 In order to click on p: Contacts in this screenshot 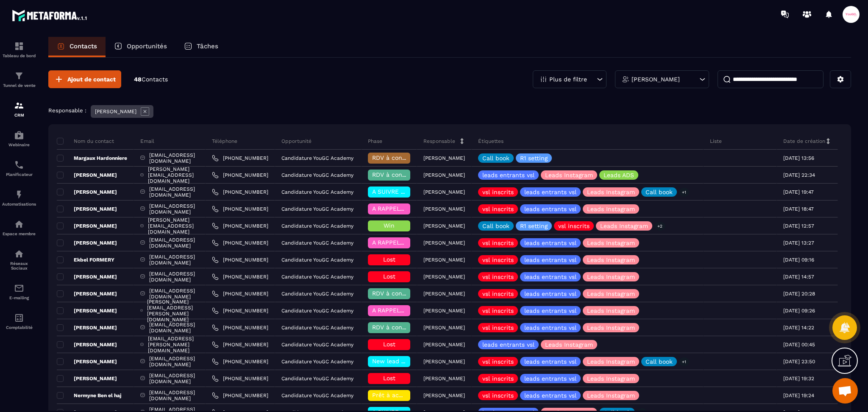, I will do `click(83, 46)`.